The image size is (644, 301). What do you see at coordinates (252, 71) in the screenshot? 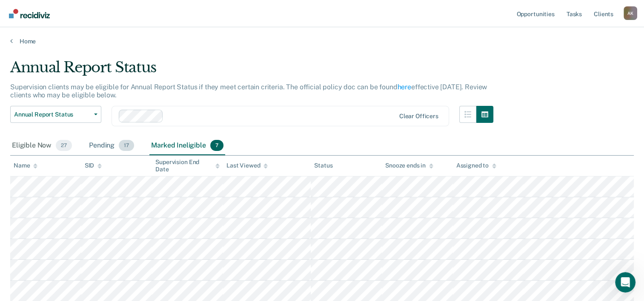
I see `div: Annual Report Status` at bounding box center [252, 71].